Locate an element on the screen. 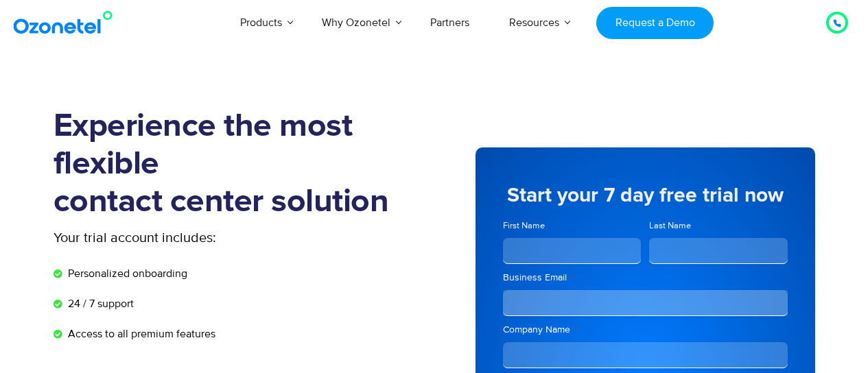 Image resolution: width=868 pixels, height=373 pixels. p: Your trial account includes: is located at coordinates (192, 238).